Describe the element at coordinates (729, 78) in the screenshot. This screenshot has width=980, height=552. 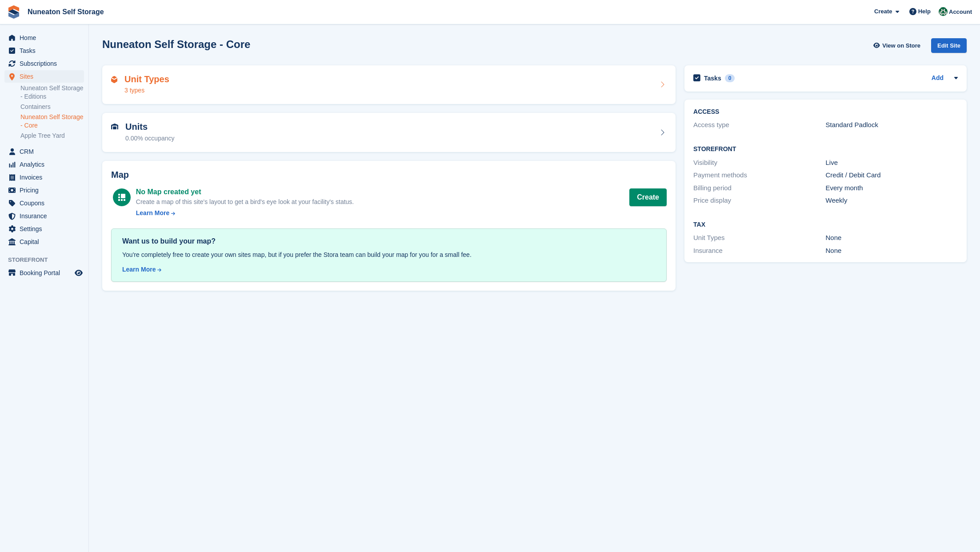
I see `div: 0` at that location.